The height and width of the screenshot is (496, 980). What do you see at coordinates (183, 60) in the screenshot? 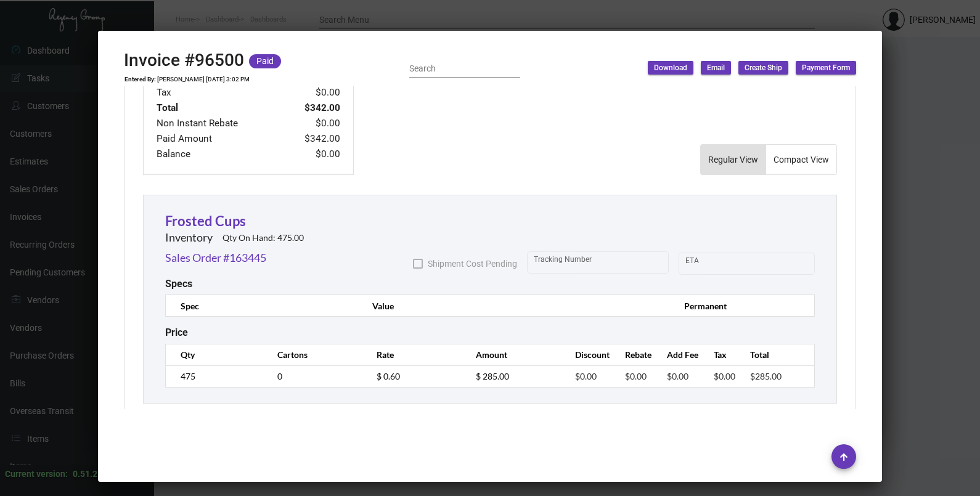
I see `h2: Invoice #96500` at bounding box center [183, 60].